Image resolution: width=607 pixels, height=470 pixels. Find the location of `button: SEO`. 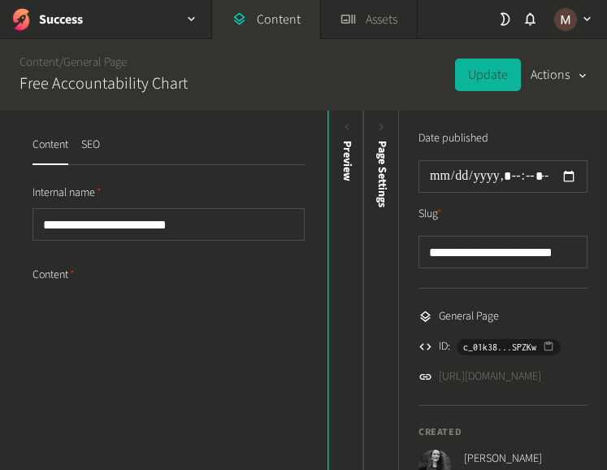

button: SEO is located at coordinates (90, 150).